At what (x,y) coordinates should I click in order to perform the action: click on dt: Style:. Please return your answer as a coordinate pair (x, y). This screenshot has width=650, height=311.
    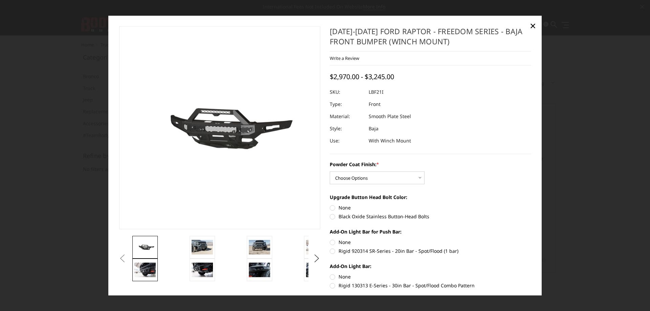
    Looking at the image, I should click on (347, 129).